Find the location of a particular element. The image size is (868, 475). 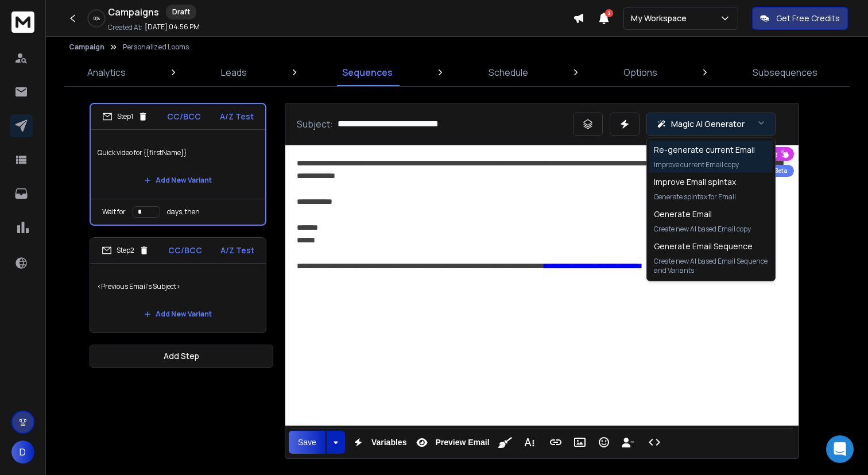

p: Quick video for {{firstName}} is located at coordinates (178, 153).